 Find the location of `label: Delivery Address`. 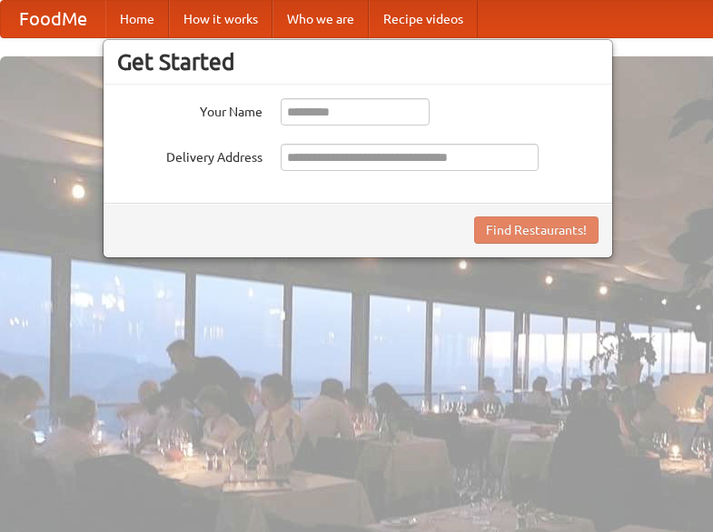

label: Delivery Address is located at coordinates (190, 154).